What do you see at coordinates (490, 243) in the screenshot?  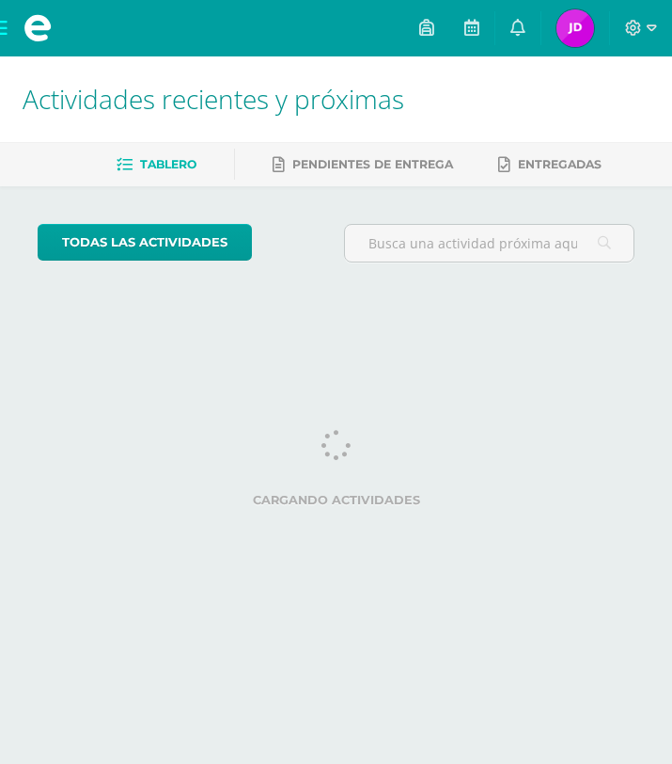 I see `input: Busca una actividad próxima aquí...` at bounding box center [490, 243].